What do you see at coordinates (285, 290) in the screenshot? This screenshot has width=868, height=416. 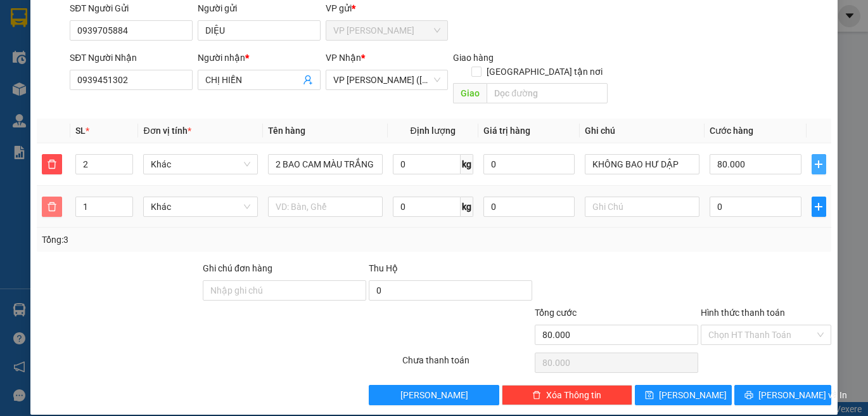 I see `input: Ghi chú đơn hàng` at bounding box center [285, 290].